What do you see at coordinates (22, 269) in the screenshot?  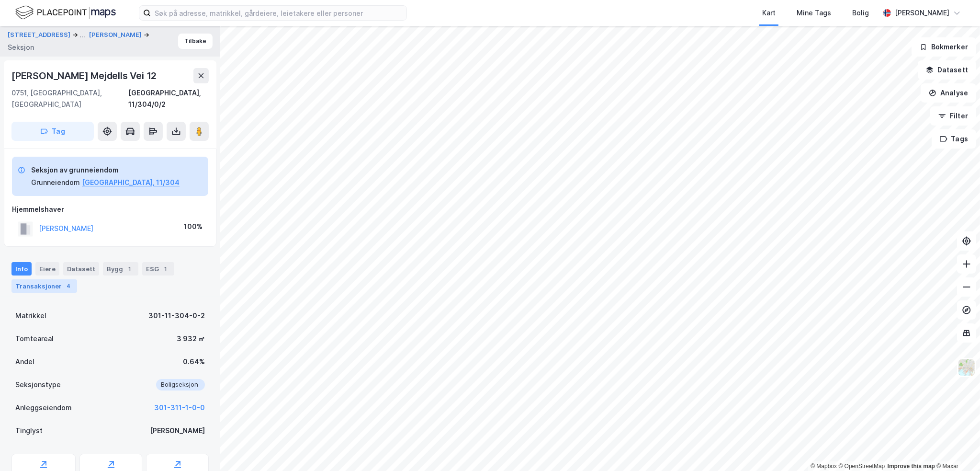 I see `div: Info` at bounding box center [22, 269].